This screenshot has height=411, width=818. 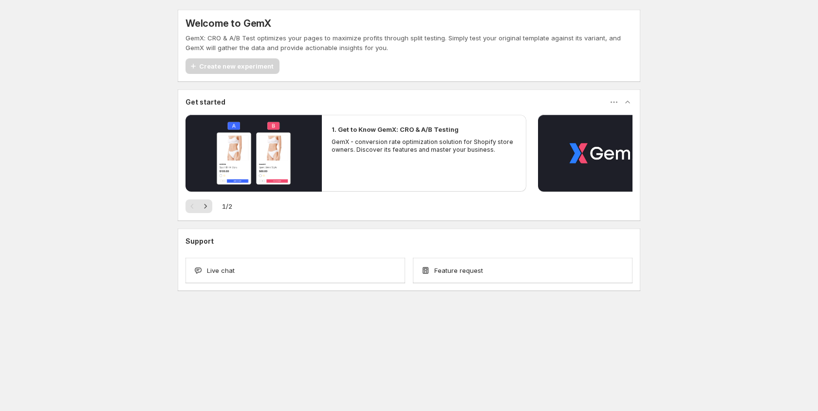 I want to click on p: GemX - conversion rate optimization solution for Shopify store owners. Discover its features and ..., so click(x=424, y=146).